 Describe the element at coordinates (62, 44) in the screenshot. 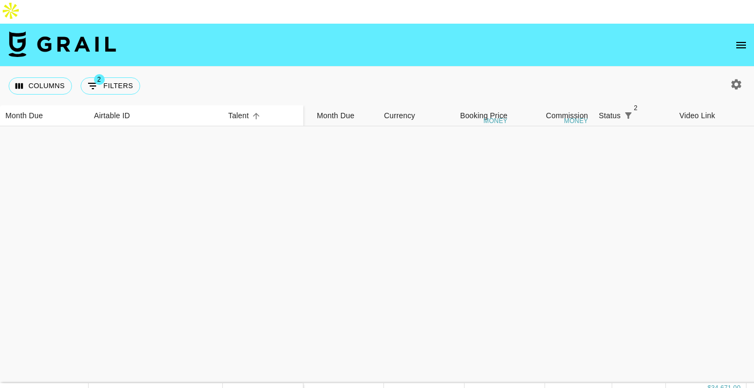

I see `img: Grail Talent` at that location.